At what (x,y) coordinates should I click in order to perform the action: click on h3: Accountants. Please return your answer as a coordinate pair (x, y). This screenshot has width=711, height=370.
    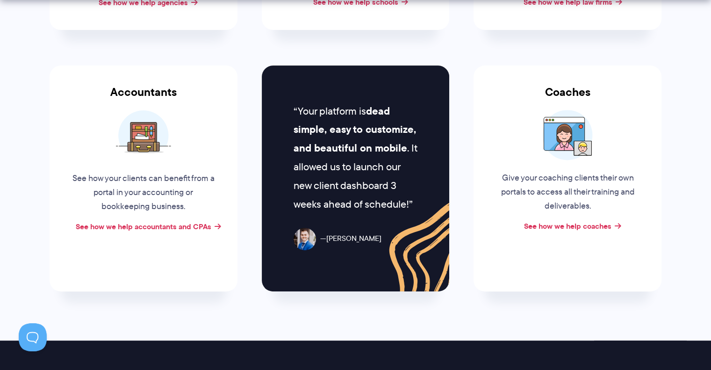
    Looking at the image, I should click on (143, 98).